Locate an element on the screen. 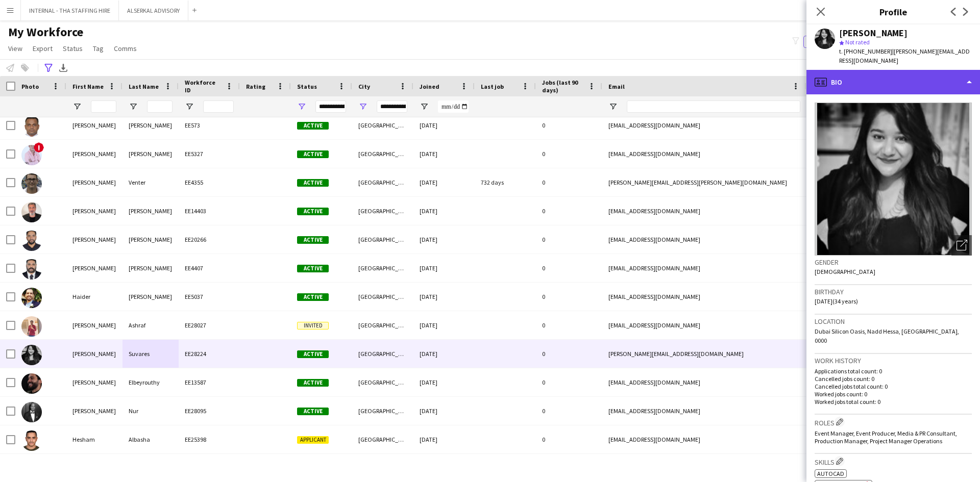 The height and width of the screenshot is (482, 980). img: Gavin Taylor is located at coordinates (32, 155).